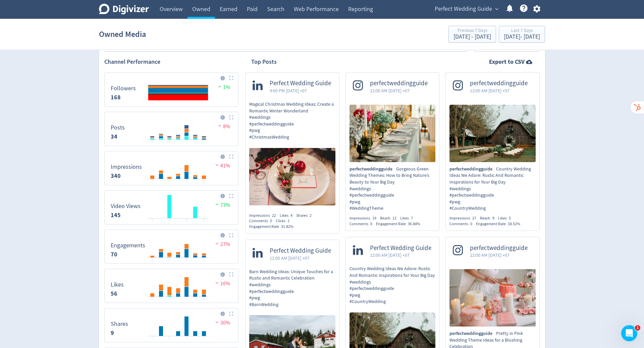 The height and width of the screenshot is (348, 644). I want to click on span: 30%, so click(222, 322).